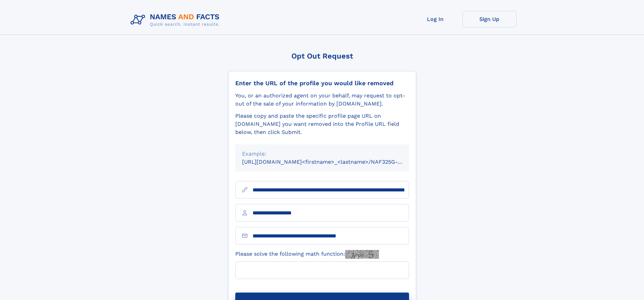 This screenshot has height=300, width=644. Describe the element at coordinates (322, 56) in the screenshot. I see `div: Opt Out Request` at that location.